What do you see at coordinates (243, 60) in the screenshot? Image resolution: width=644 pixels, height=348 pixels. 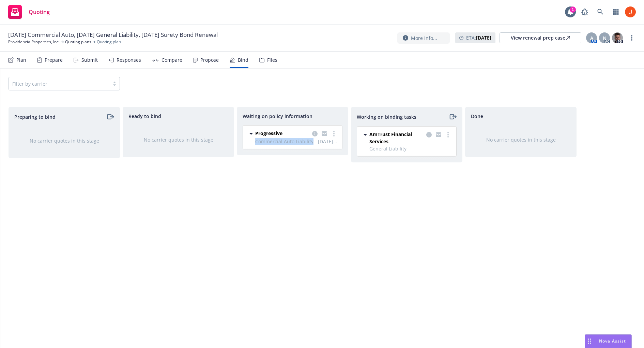 I see `div: Bind` at bounding box center [243, 60].